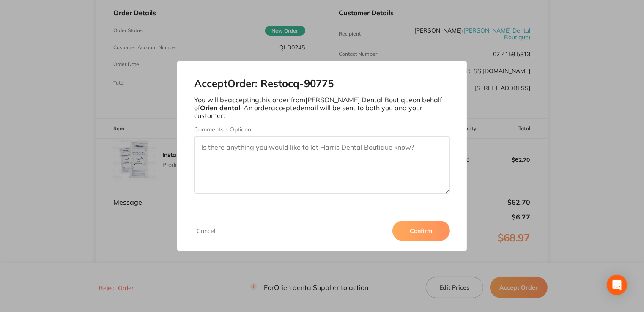  I want to click on b: Orien dental, so click(220, 108).